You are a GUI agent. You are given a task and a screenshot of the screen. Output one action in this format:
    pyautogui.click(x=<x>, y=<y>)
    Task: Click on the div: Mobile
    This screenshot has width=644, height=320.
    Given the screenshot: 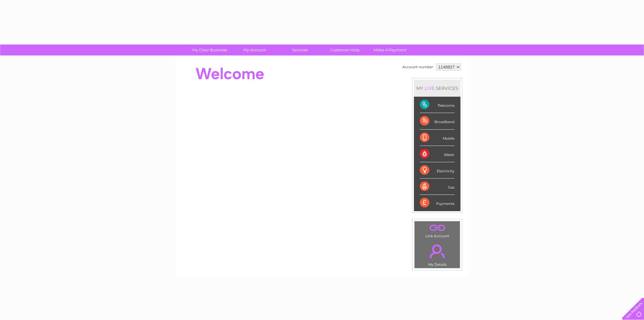 What is the action you would take?
    pyautogui.click(x=437, y=137)
    